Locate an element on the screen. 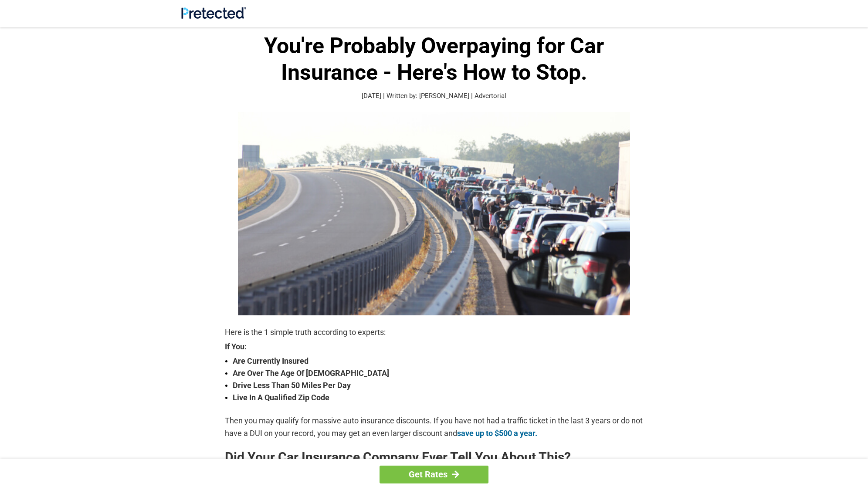 This screenshot has width=868, height=490. a: Get Rates is located at coordinates (434, 474).